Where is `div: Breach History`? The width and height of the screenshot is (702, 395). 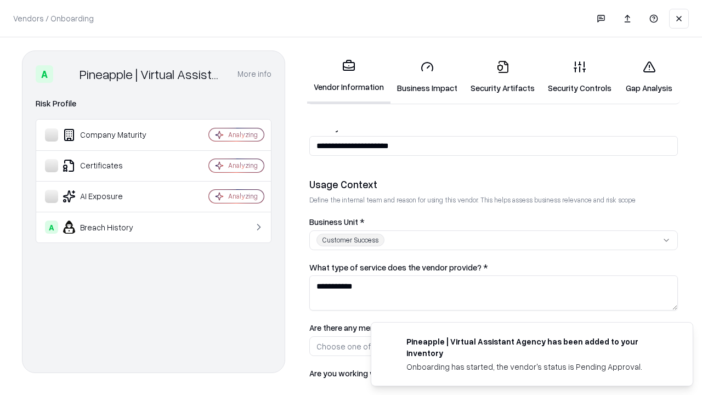 div: Breach History is located at coordinates (110, 227).